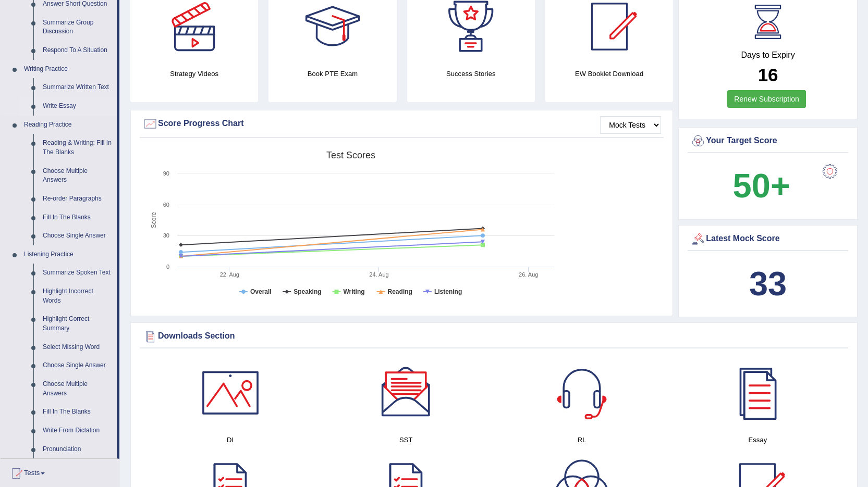 The image size is (868, 487). Describe the element at coordinates (194, 73) in the screenshot. I see `h4: Strategy Videos` at that location.